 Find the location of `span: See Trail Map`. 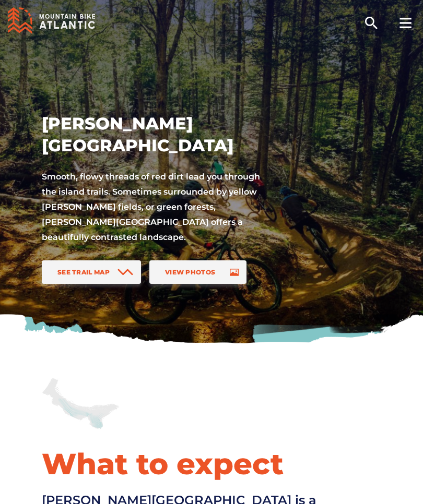

span: See Trail Map is located at coordinates (84, 272).